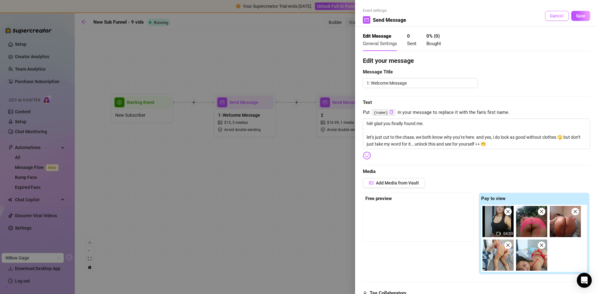 Image resolution: width=598 pixels, height=294 pixels. Describe the element at coordinates (420, 83) in the screenshot. I see `textarea: 1: Welcome Message` at that location.